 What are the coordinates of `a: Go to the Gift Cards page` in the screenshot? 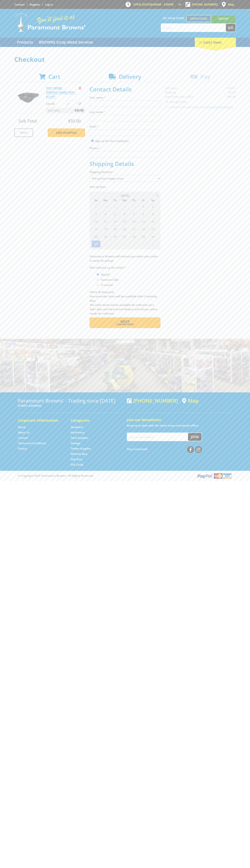 It's located at (77, 464).